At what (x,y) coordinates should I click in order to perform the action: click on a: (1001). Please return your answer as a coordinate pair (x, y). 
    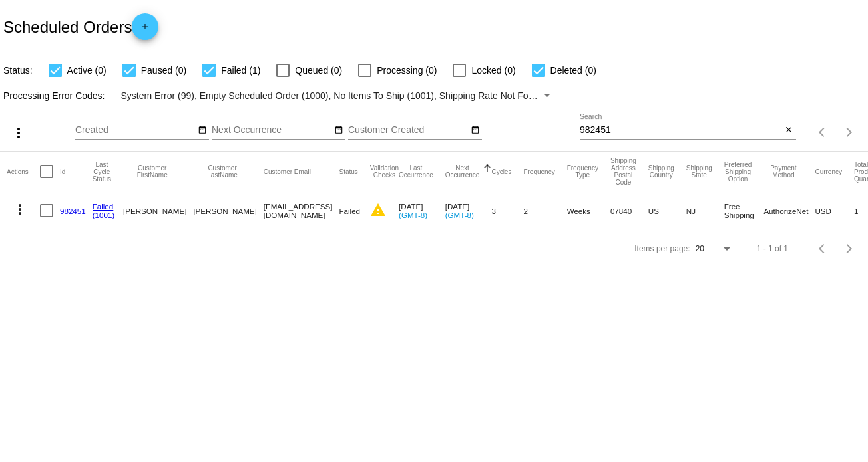
    Looking at the image, I should click on (104, 214).